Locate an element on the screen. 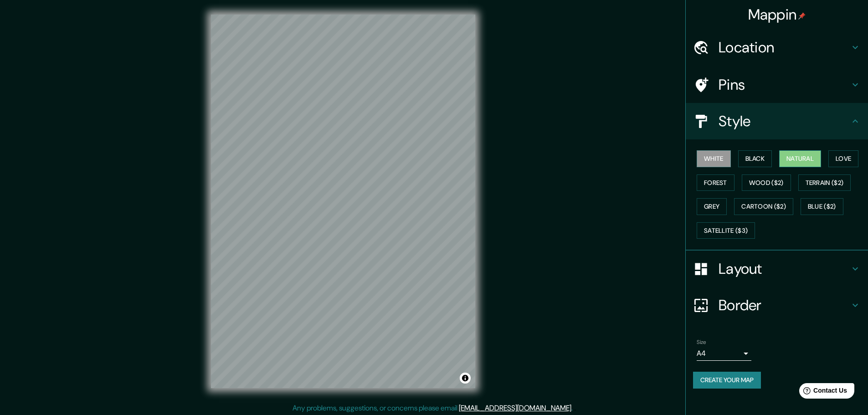 The height and width of the screenshot is (415, 868). h4: Style is located at coordinates (784, 121).